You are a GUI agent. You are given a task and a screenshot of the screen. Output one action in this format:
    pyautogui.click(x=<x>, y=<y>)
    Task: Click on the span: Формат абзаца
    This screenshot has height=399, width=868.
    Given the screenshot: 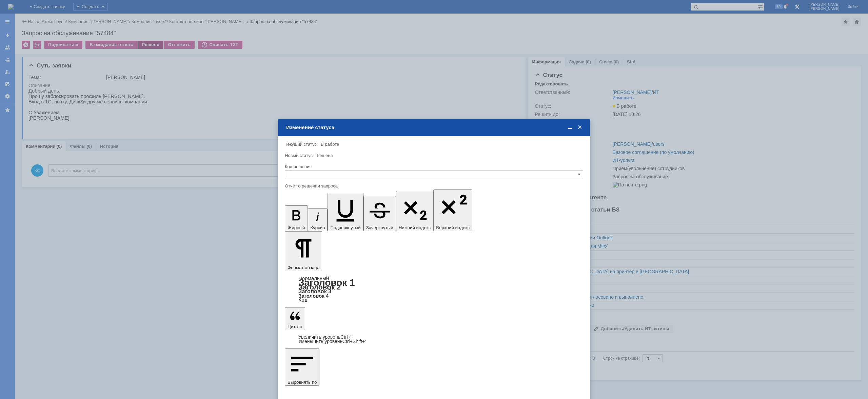 What is the action you would take?
    pyautogui.click(x=303, y=267)
    